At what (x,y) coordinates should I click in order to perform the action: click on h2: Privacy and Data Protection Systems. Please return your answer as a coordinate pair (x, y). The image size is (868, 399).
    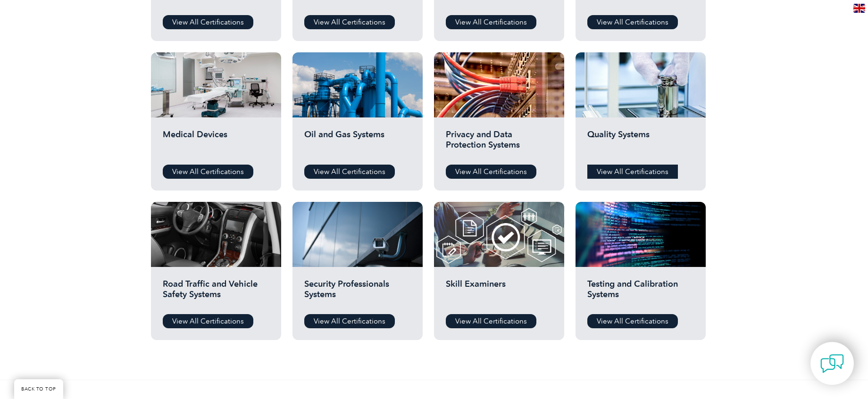
    Looking at the image, I should click on (500, 143).